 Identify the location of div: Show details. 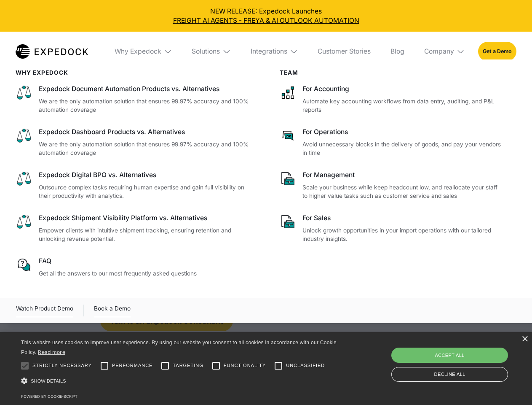
(180, 381).